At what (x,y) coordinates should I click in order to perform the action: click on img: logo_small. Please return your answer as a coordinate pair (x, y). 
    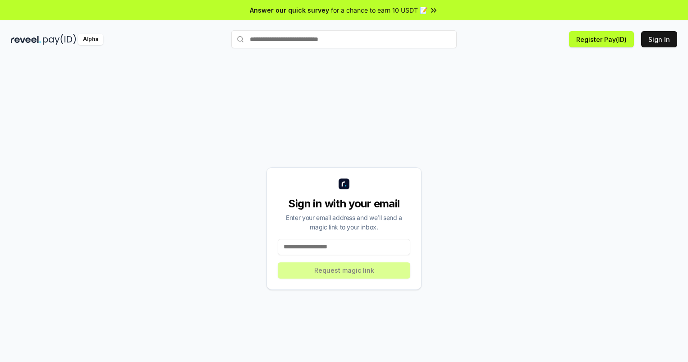
    Looking at the image, I should click on (344, 184).